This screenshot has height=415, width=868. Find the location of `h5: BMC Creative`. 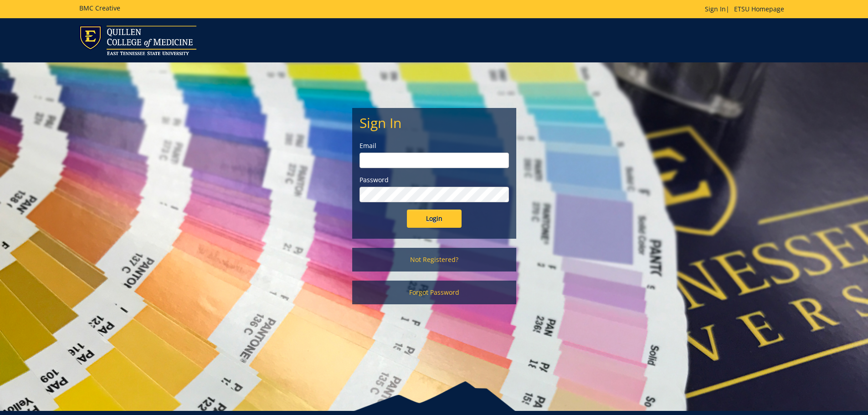

h5: BMC Creative is located at coordinates (100, 8).